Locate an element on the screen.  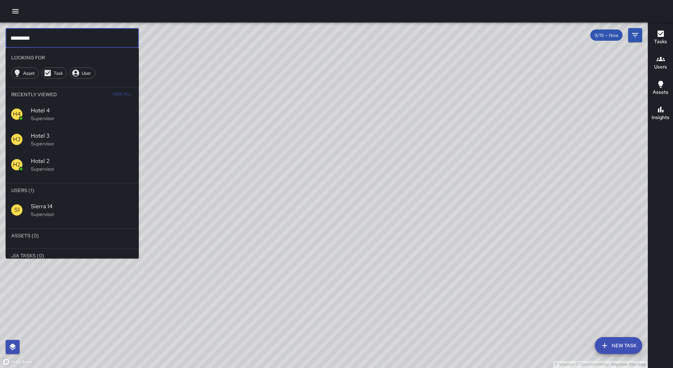
h6: Assets is located at coordinates (661, 92).